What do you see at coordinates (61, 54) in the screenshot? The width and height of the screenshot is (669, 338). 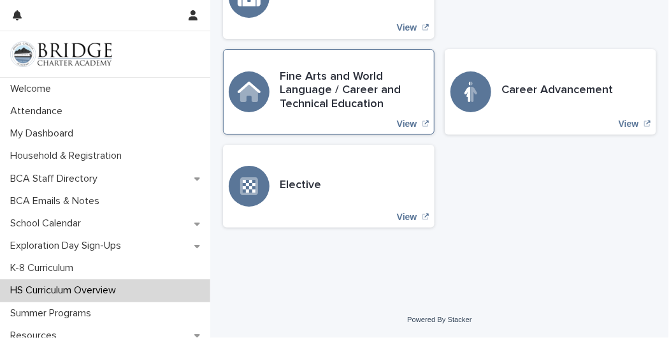 I see `img: V1C1m3IdTEidaUdm9Hs0` at bounding box center [61, 54].